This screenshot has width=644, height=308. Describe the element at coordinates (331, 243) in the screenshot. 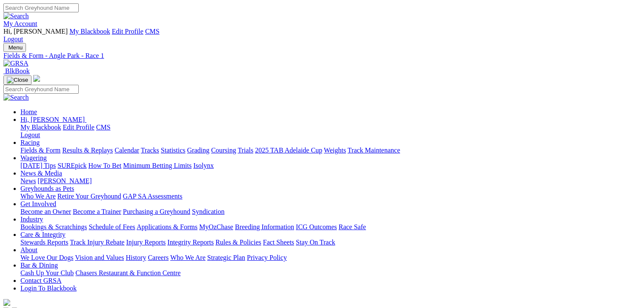

I see `div: Care & Integrity` at that location.